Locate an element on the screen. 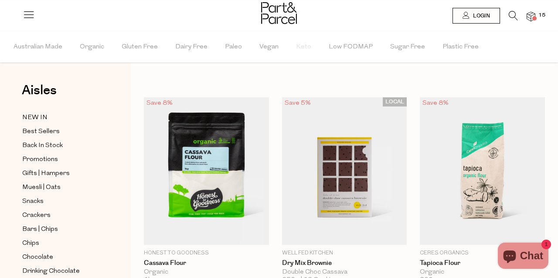  a: Dry Mix Brownie is located at coordinates (345, 263).